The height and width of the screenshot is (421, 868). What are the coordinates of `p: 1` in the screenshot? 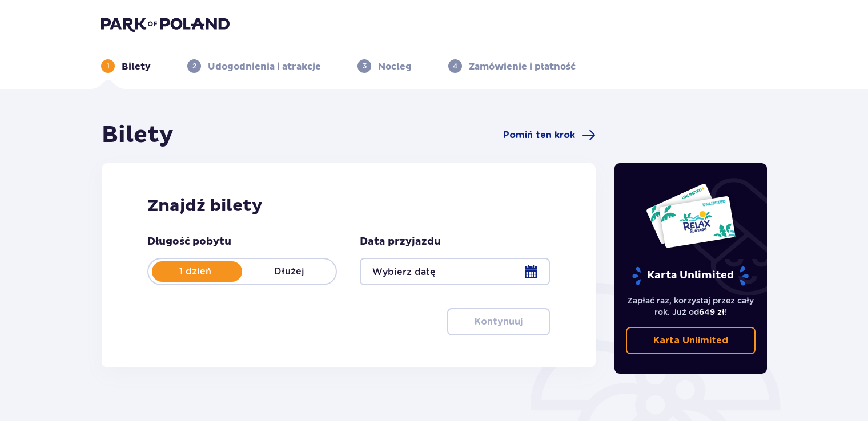 It's located at (108, 66).